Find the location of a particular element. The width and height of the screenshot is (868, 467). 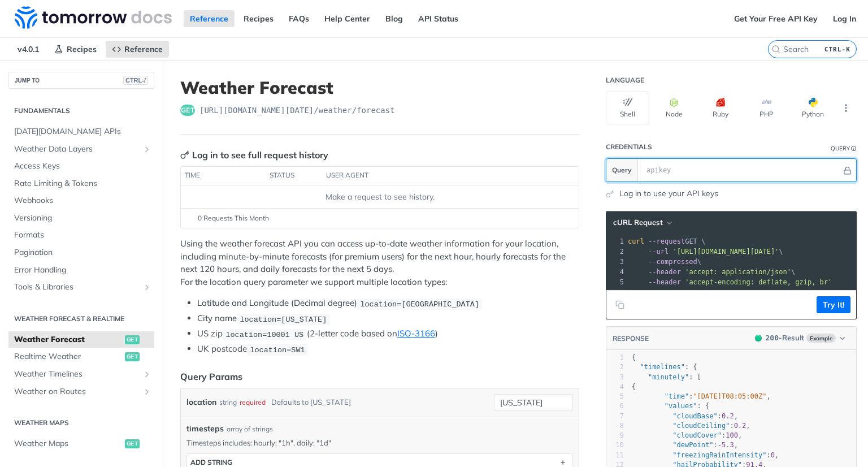

button: RESPONSE is located at coordinates (631, 339).